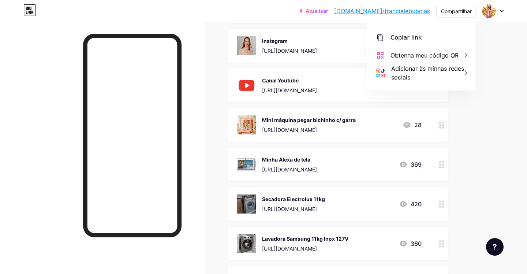 The height and width of the screenshot is (274, 527). I want to click on img: Canal Youtube, so click(247, 85).